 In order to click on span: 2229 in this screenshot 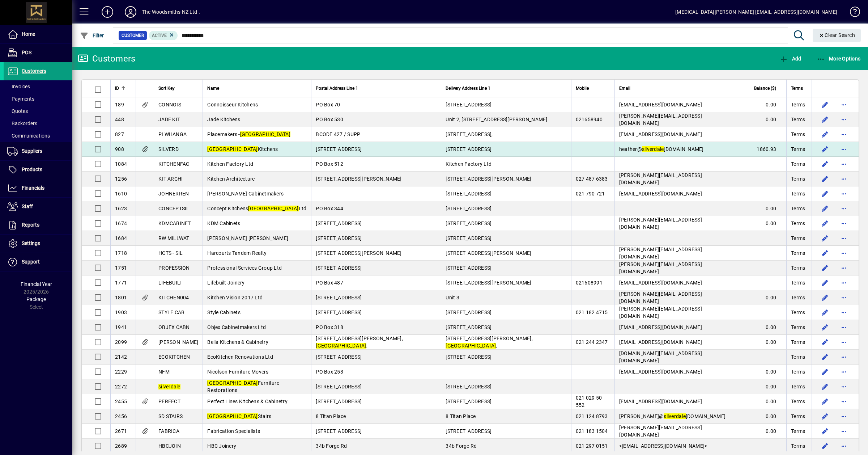, I will do `click(121, 372)`.